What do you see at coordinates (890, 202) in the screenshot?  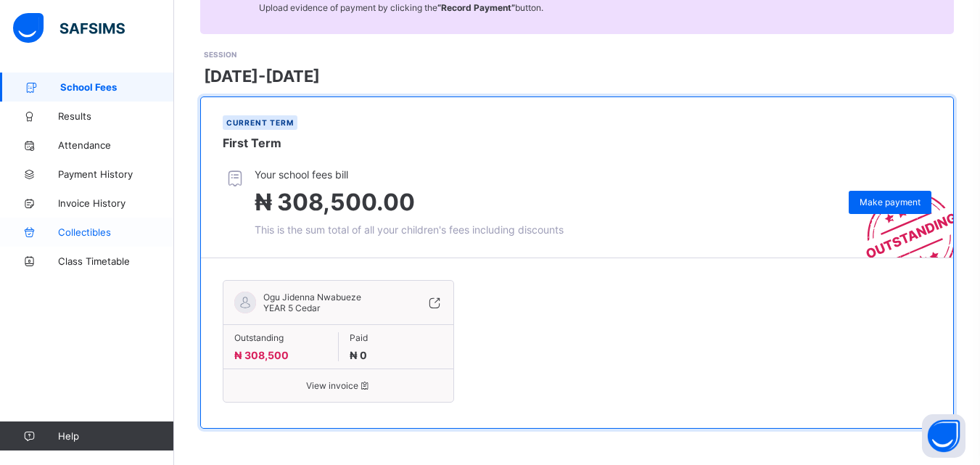 I see `span: Make payment` at bounding box center [890, 202].